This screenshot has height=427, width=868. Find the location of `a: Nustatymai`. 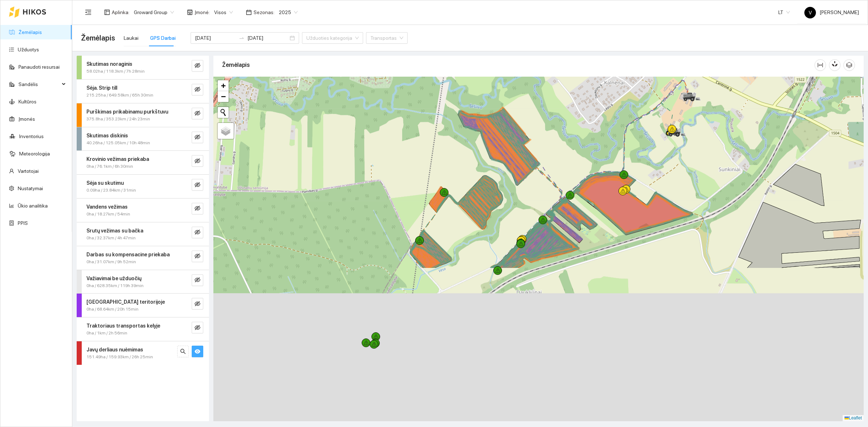

a: Nustatymai is located at coordinates (30, 189).